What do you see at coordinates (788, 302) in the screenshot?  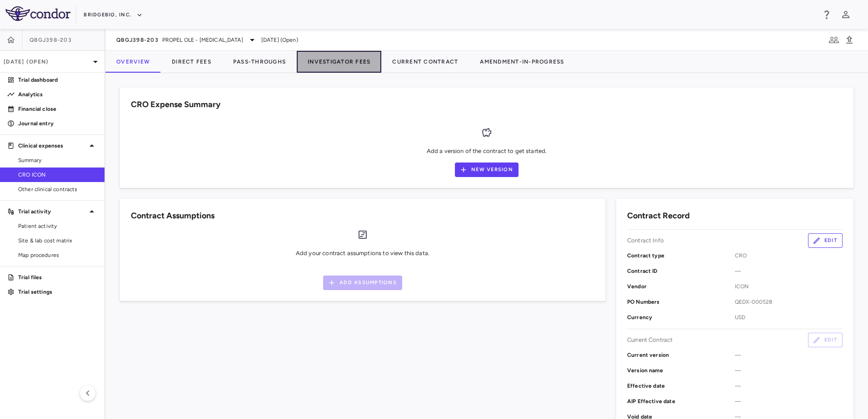 I see `span: QEDX-000528` at bounding box center [788, 302].